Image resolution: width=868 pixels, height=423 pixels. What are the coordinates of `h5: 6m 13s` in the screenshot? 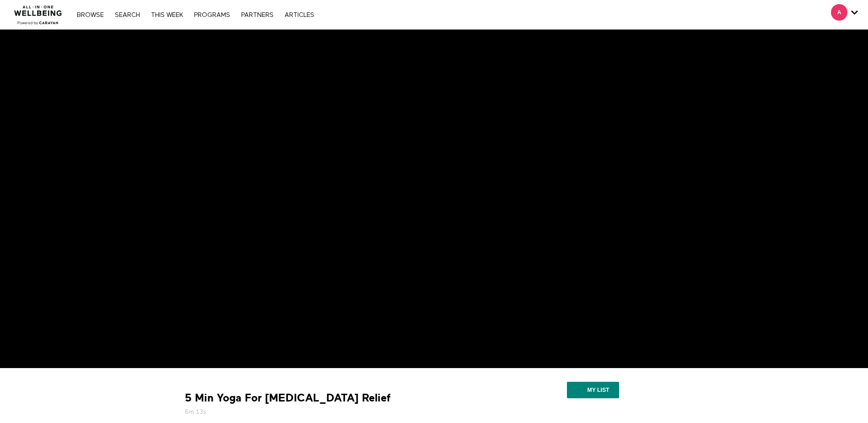 It's located at (338, 412).